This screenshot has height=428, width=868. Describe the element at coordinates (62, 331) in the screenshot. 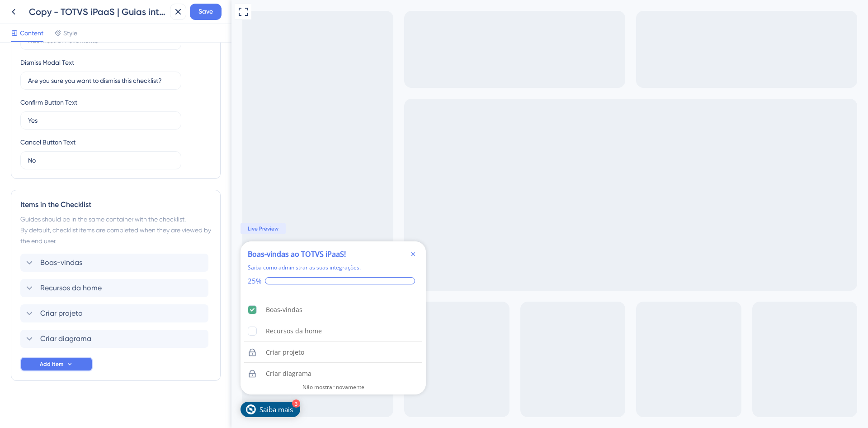

I see `div: Recursos da home` at that location.